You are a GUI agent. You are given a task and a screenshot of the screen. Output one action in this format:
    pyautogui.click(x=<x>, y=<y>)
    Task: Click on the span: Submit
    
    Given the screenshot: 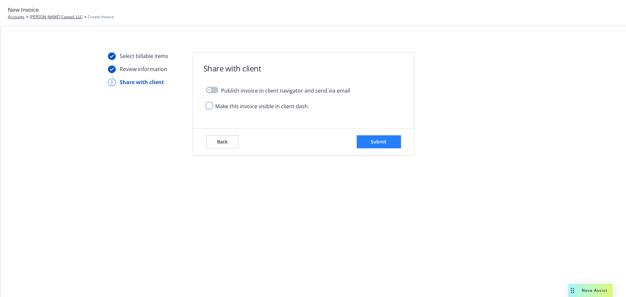 What is the action you would take?
    pyautogui.click(x=378, y=141)
    